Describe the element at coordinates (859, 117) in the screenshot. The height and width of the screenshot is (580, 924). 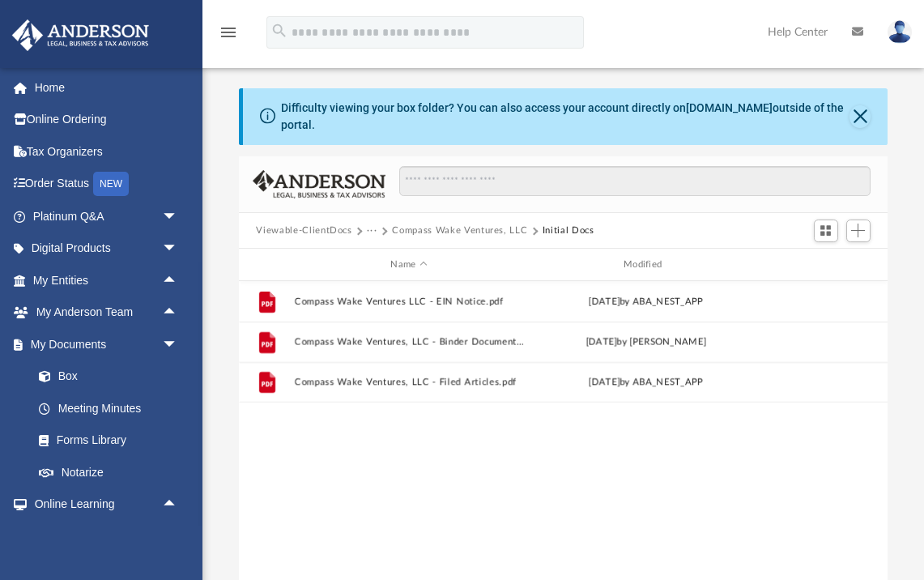
I see `button: Close` at that location.